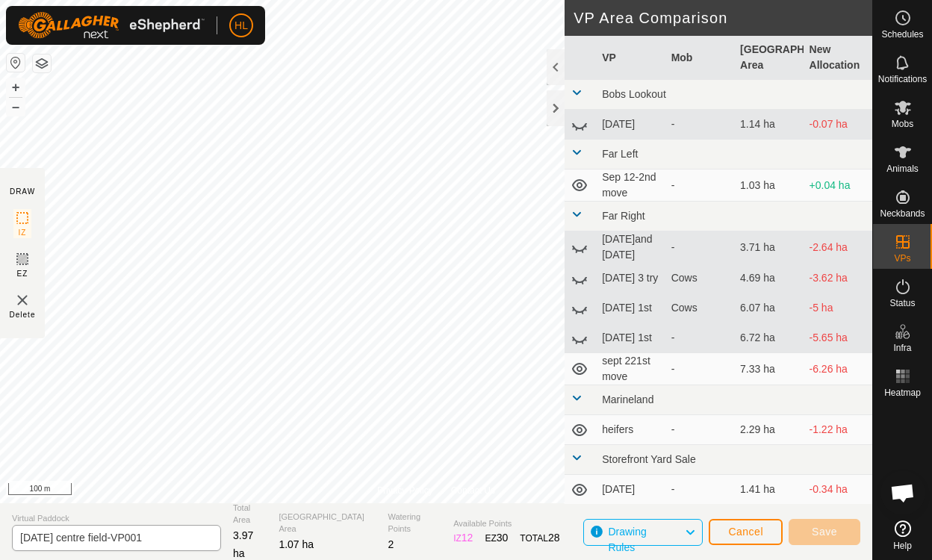 Image resolution: width=932 pixels, height=560 pixels. What do you see at coordinates (22, 232) in the screenshot?
I see `span: IZ` at bounding box center [22, 232].